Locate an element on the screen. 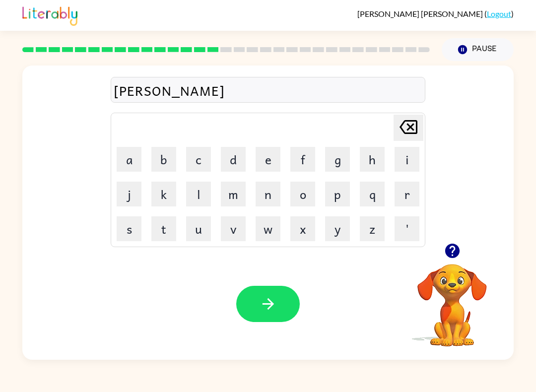  video: Your browser must support playing .mp4 files to use Literably. Please try using another browser. is located at coordinates (452, 298).